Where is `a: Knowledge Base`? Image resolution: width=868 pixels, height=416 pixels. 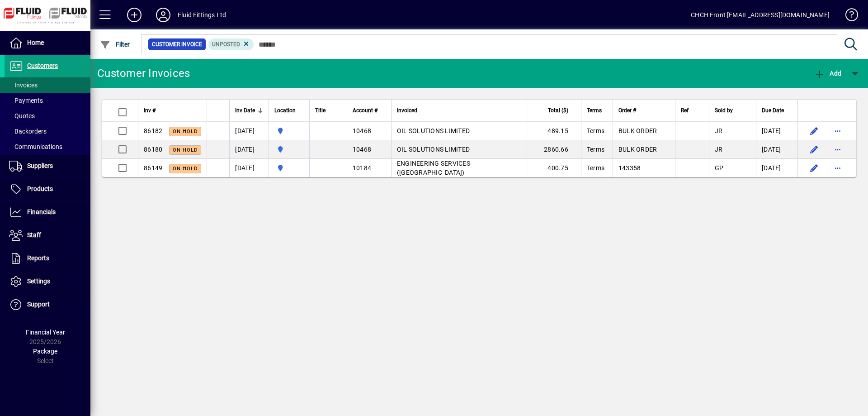
a: Knowledge Base is located at coordinates (848, 16).